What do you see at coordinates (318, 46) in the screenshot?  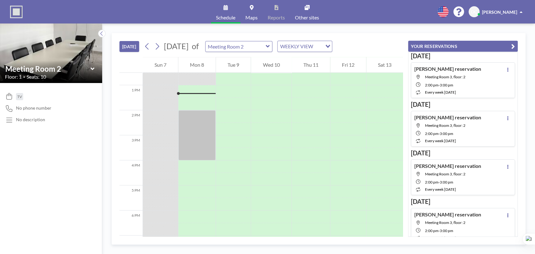 I see `input: Search for option` at bounding box center [318, 46].